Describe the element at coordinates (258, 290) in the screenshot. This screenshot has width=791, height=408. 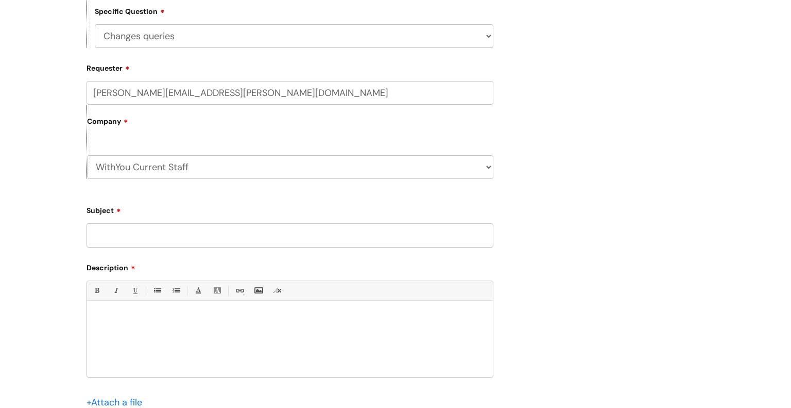
I see `a: Insert Image...` at that location.